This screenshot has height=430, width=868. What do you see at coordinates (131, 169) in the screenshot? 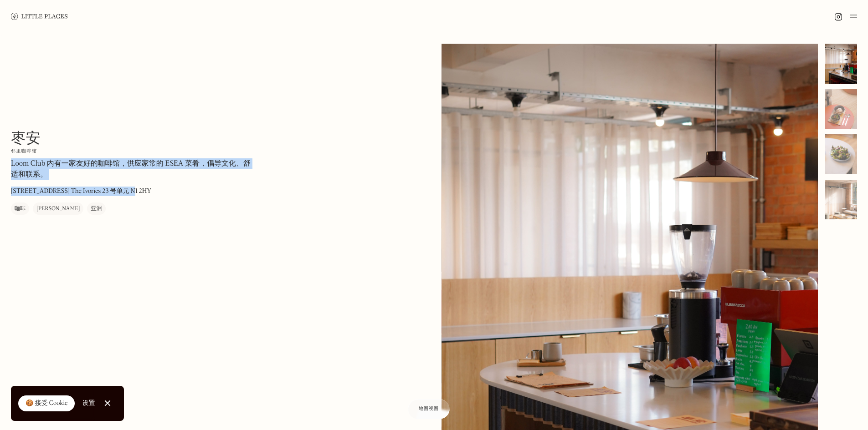
I see `font: Loom Club 内有一家友好的咖啡馆，供应家常的 ESEA 菜肴，倡导文化、舒适和联系。` at bounding box center [131, 169].